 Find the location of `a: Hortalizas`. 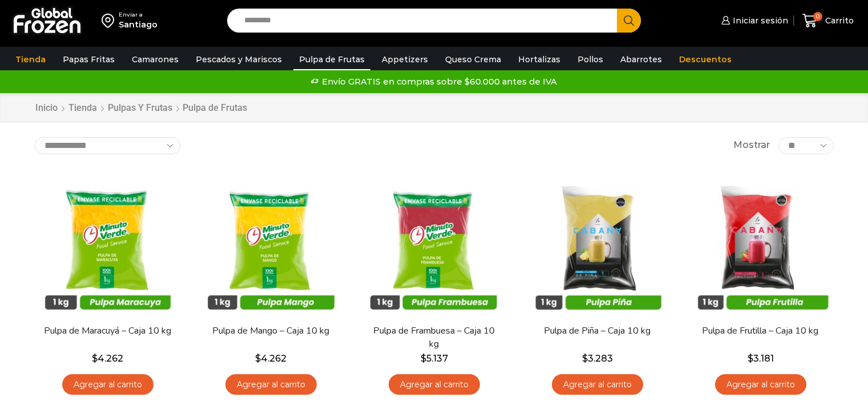

a: Hortalizas is located at coordinates (539, 59).